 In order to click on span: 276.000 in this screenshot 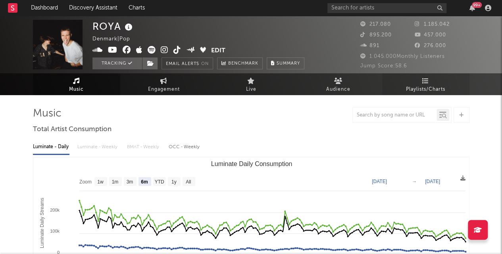, I will do `click(430, 46)`.